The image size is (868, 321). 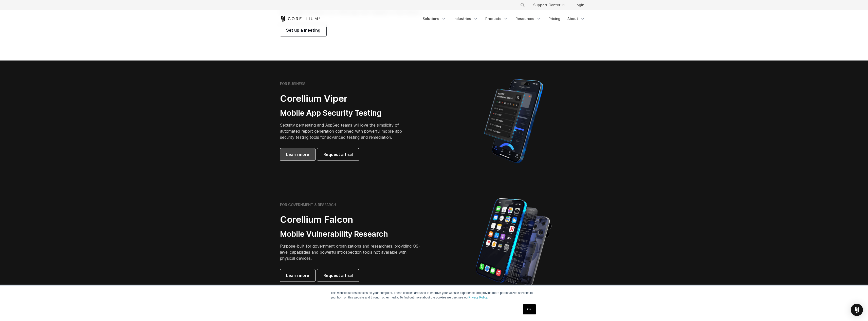 What do you see at coordinates (576, 19) in the screenshot?
I see `a: About` at bounding box center [576, 19].